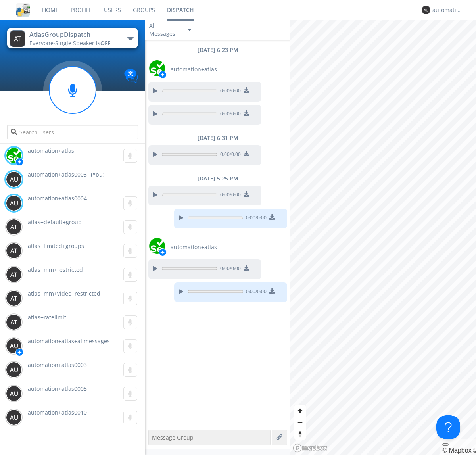 The image size is (476, 455). Describe the element at coordinates (301, 434) in the screenshot. I see `span: Reset bearing to north` at that location.